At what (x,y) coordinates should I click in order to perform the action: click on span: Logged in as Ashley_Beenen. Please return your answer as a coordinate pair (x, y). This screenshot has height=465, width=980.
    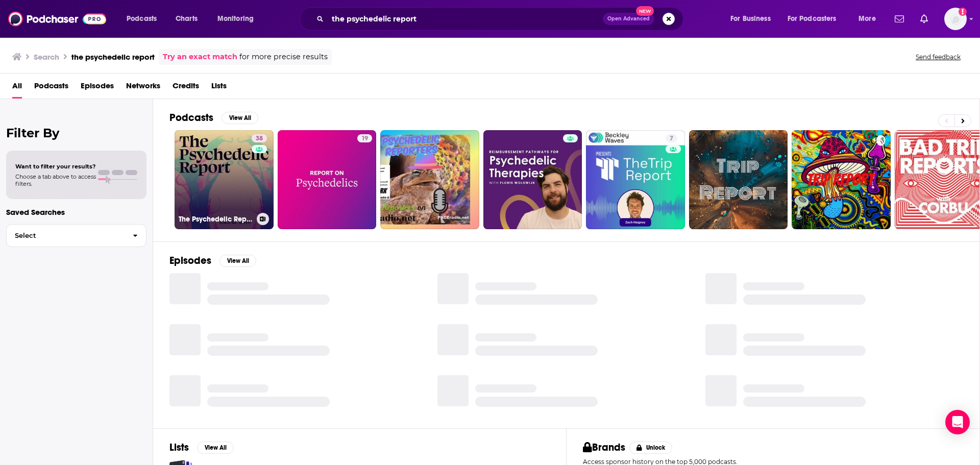
    Looking at the image, I should click on (955, 19).